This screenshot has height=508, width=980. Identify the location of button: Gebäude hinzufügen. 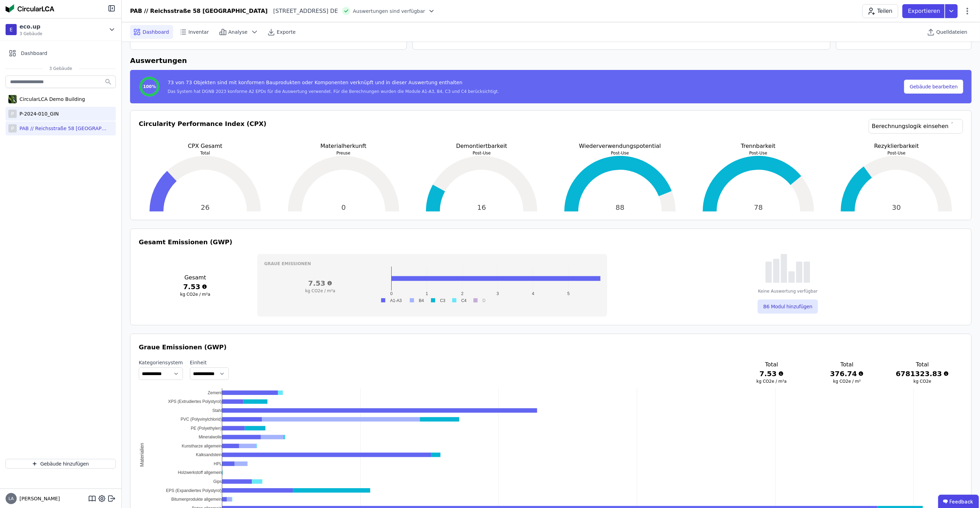
(61, 464).